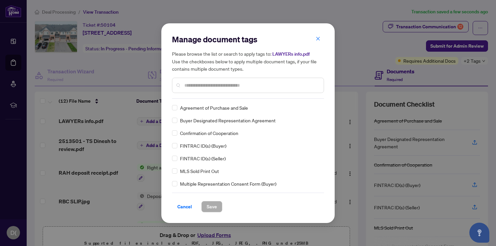  I want to click on h5: Please browse the list or search to apply tags to: Use the checkboxes below to apply multiple doc..., so click(248, 61).